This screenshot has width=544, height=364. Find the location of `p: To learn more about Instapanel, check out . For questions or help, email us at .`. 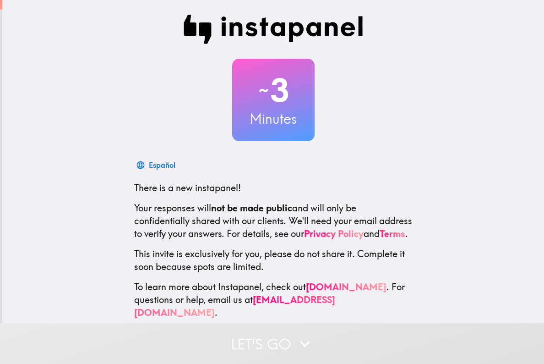

p: To learn more about Instapanel, check out . For questions or help, email us at . is located at coordinates (274, 300).